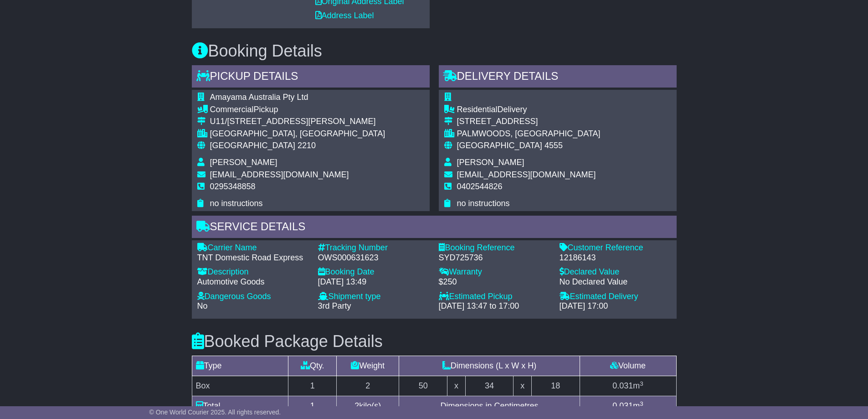 The height and width of the screenshot is (419, 868). Describe the element at coordinates (494, 283) in the screenshot. I see `div: $250` at that location.